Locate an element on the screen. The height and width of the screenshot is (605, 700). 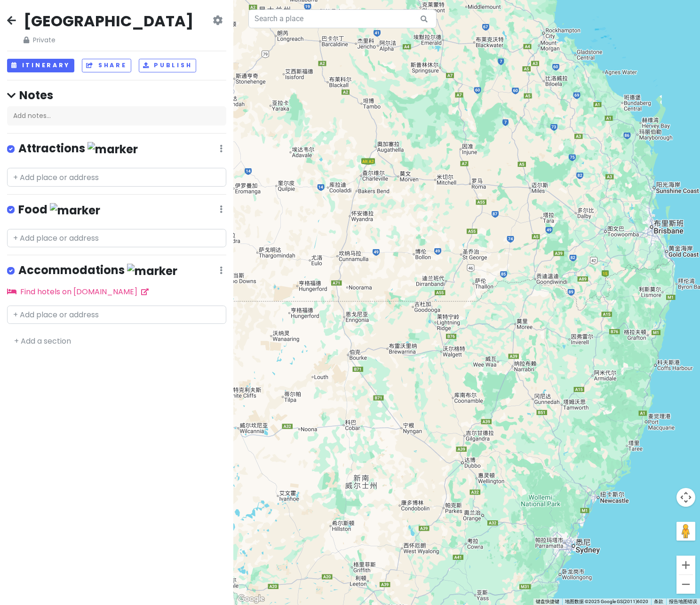
h4: Attractions is located at coordinates (78, 148).